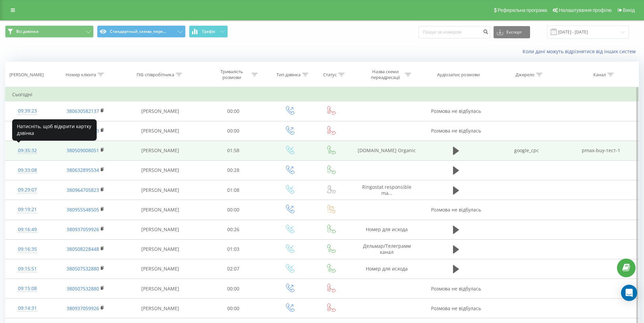 The width and height of the screenshot is (644, 323). Describe the element at coordinates (28, 229) in the screenshot. I see `div: 09:16:49` at that location.